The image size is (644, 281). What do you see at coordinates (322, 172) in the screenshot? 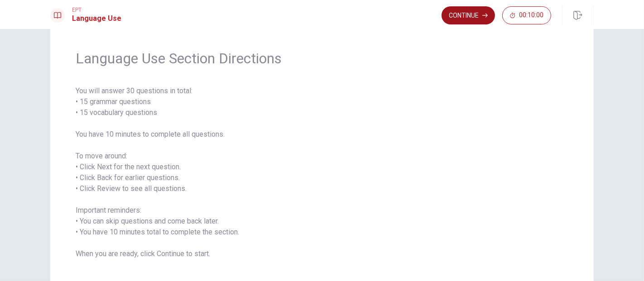
I see `span: You will answer 30 questions in total: • 15 grammar questions • 15 vocabulary questions You have ...` at bounding box center [322, 172].